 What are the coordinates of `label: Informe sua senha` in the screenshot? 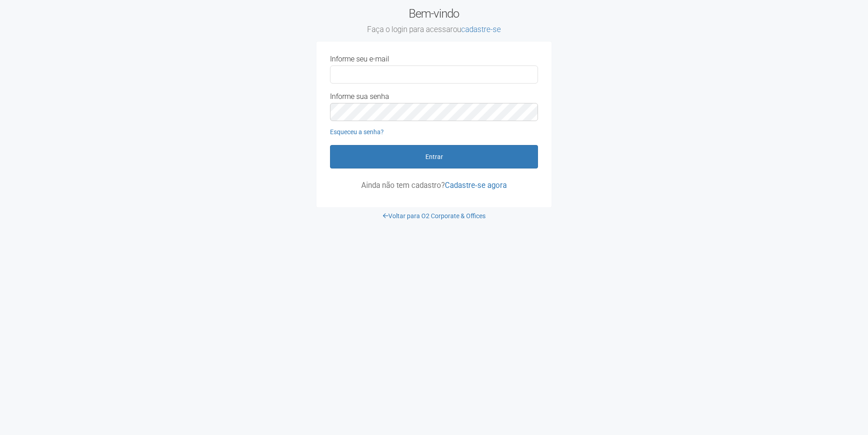 It's located at (359, 97).